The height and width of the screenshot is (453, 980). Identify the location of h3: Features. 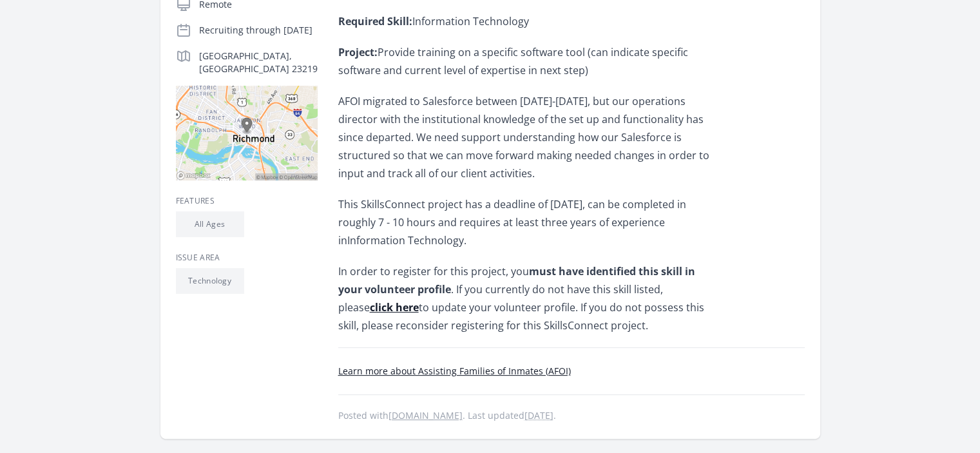
(247, 201).